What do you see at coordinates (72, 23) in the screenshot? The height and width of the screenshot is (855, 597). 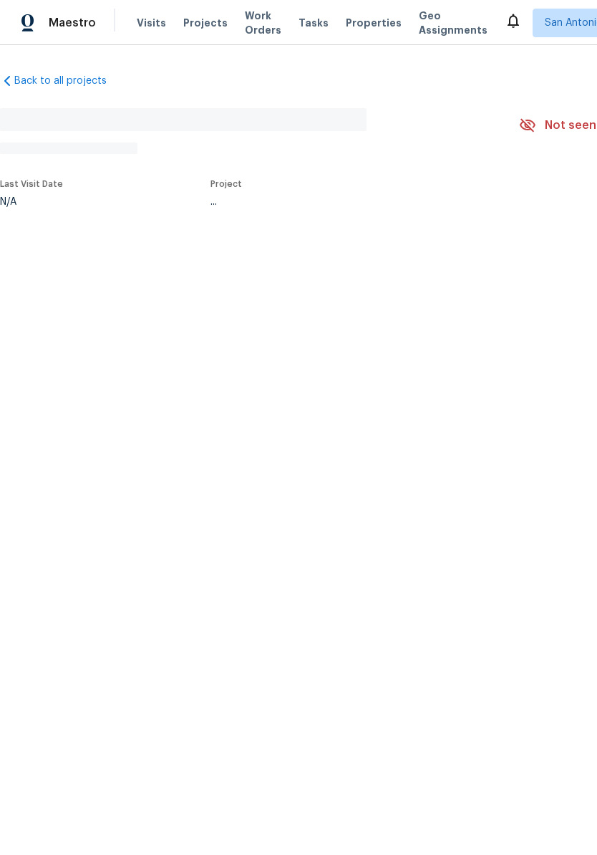 I see `span: Maestro` at bounding box center [72, 23].